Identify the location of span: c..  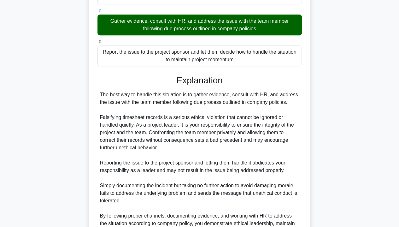
(101, 10).